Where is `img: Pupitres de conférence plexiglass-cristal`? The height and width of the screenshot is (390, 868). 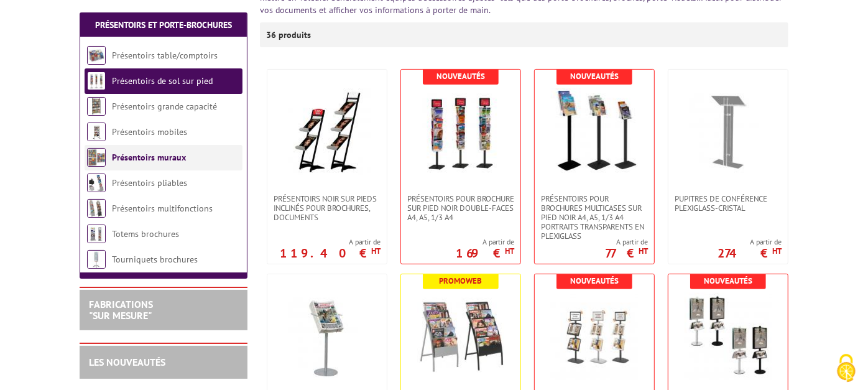
img: Pupitres de conférence plexiglass-cristal is located at coordinates (728, 132).